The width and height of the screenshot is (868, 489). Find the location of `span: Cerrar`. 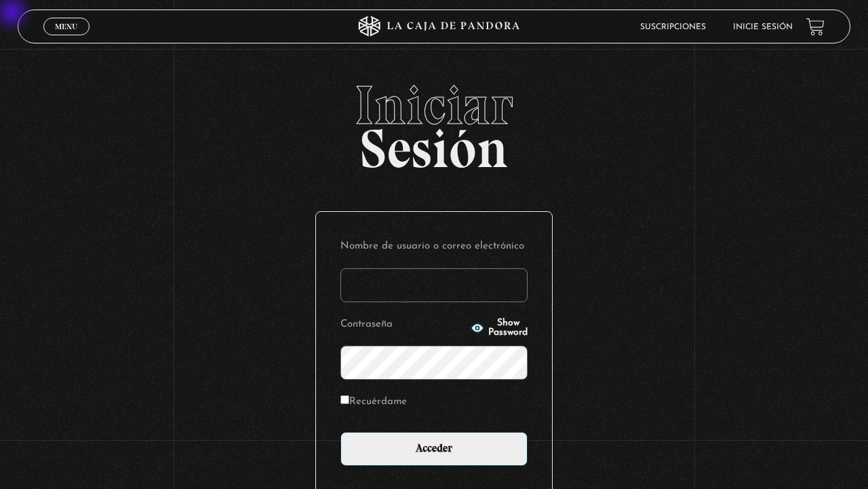

span: Cerrar is located at coordinates (67, 39).